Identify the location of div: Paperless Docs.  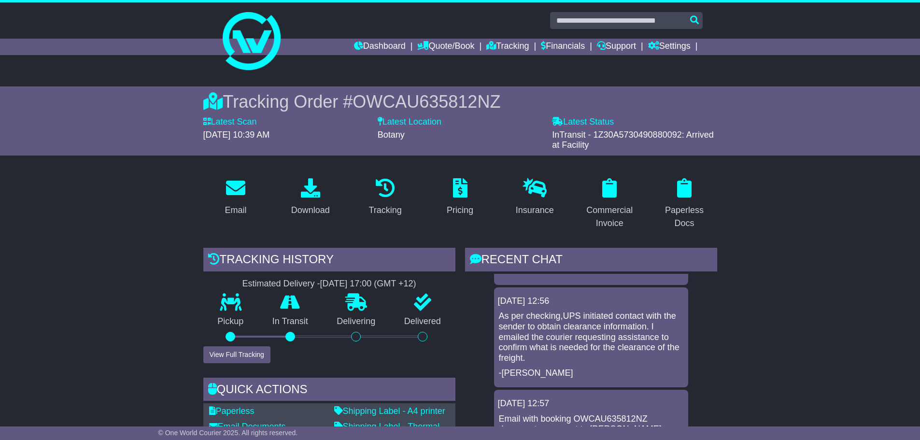
(684, 217).